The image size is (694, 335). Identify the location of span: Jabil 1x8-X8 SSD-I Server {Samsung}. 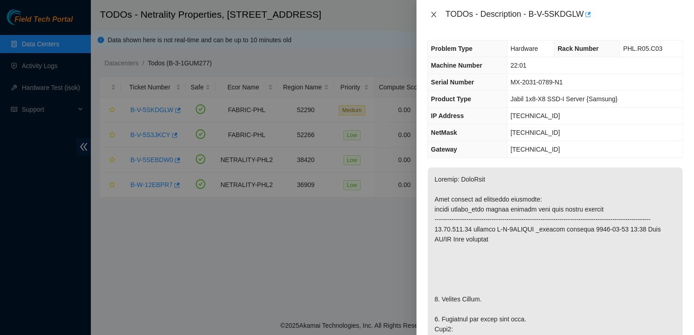
(564, 99).